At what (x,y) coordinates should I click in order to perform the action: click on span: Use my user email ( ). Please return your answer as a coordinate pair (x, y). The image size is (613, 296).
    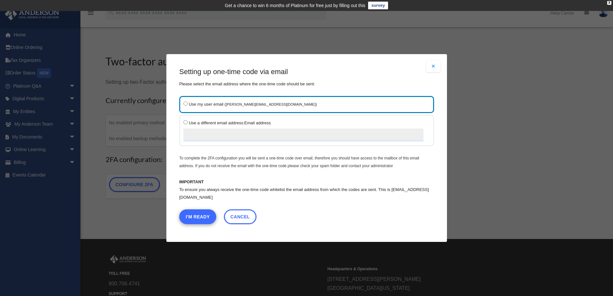
    Looking at the image, I should click on (253, 104).